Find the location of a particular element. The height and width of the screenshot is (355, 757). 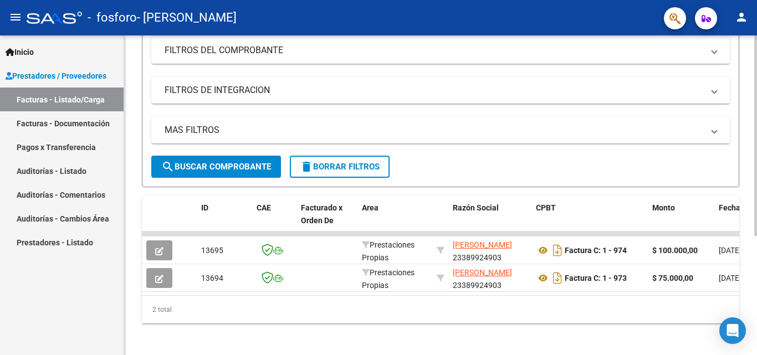

span: Borrar Filtros is located at coordinates (340, 167).